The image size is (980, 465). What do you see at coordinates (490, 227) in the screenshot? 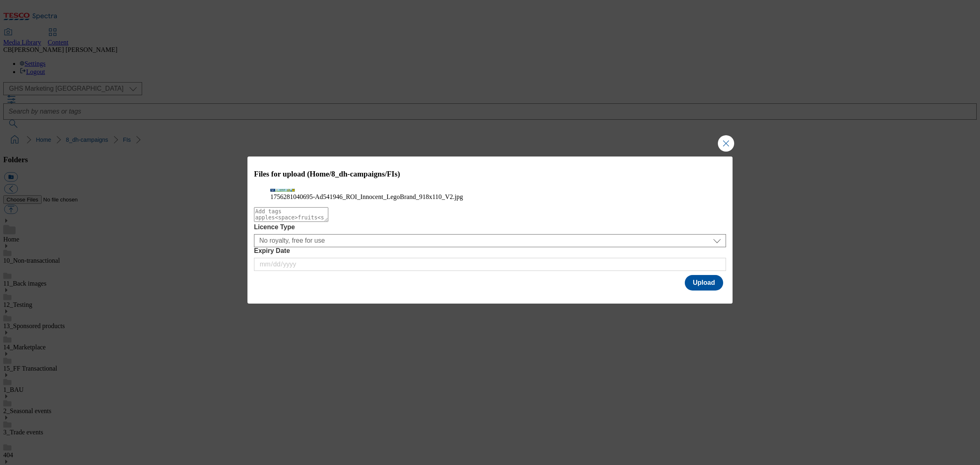
I see `label: Licence Type` at bounding box center [490, 227].